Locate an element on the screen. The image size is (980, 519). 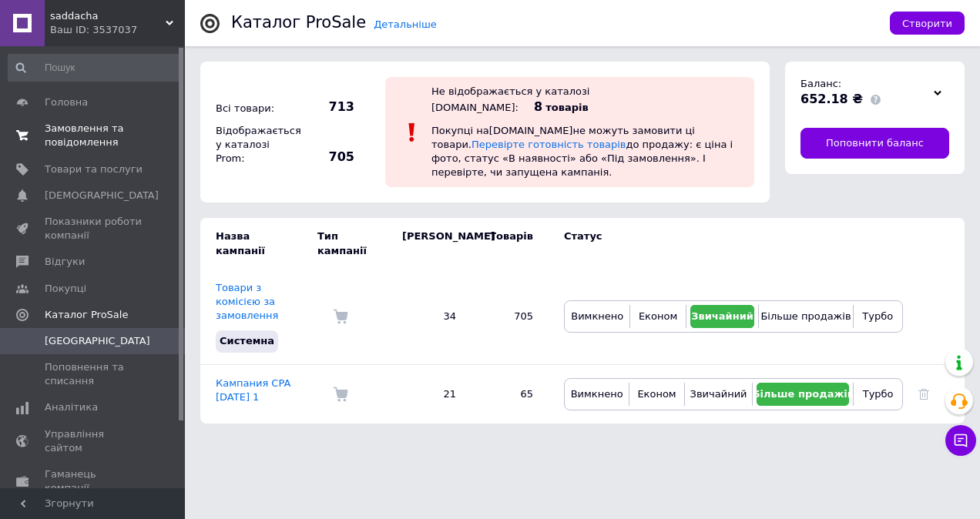
span: Системна is located at coordinates (247, 341).